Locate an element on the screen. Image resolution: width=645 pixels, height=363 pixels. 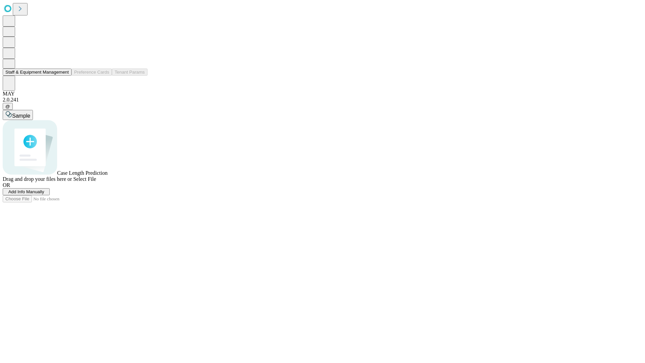
button: Preference Cards is located at coordinates (92, 72).